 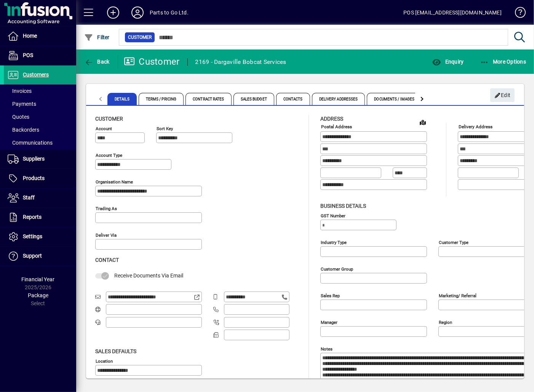 I want to click on mat-label: Marketing/ Referral, so click(x=458, y=295).